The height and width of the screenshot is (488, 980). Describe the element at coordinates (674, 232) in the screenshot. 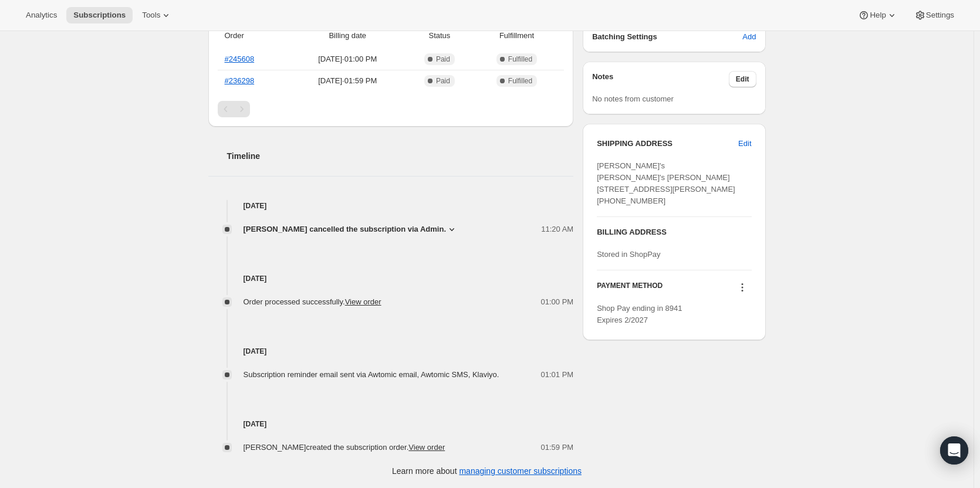

I see `h3: BILLING ADDRESS` at that location.